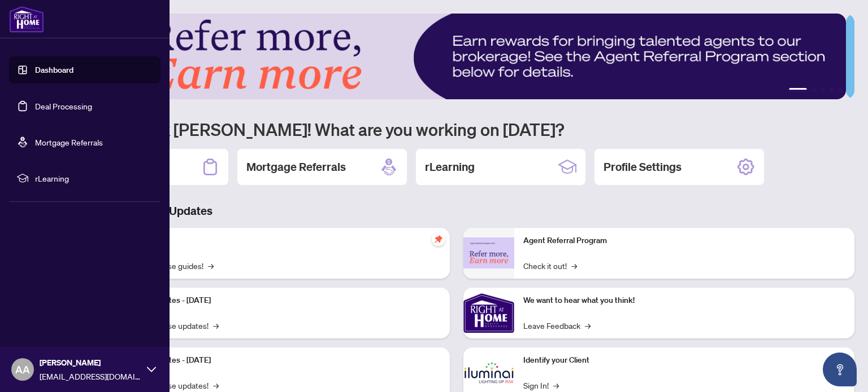  What do you see at coordinates (840, 369) in the screenshot?
I see `button: Open asap` at bounding box center [840, 369].